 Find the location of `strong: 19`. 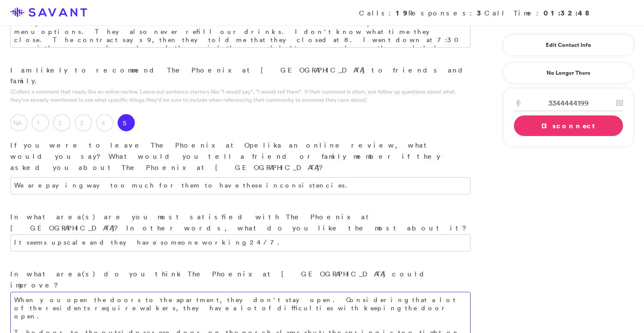

strong: 19 is located at coordinates (402, 13).